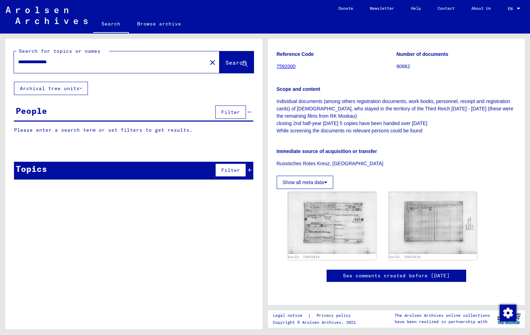 This screenshot has height=335, width=530. Describe the element at coordinates (442, 315) in the screenshot. I see `p: The Arolsen Archives online collections` at that location.